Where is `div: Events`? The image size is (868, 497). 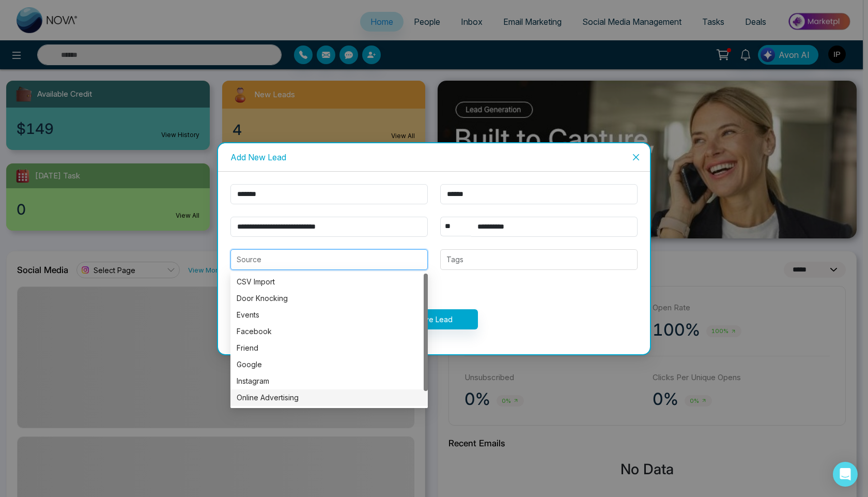 div: Events is located at coordinates (329, 315).